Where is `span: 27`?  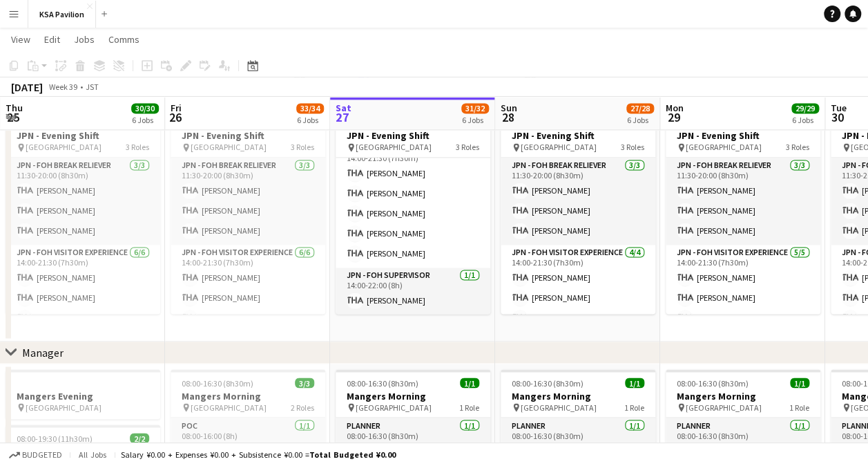 span: 27 is located at coordinates (343, 116).